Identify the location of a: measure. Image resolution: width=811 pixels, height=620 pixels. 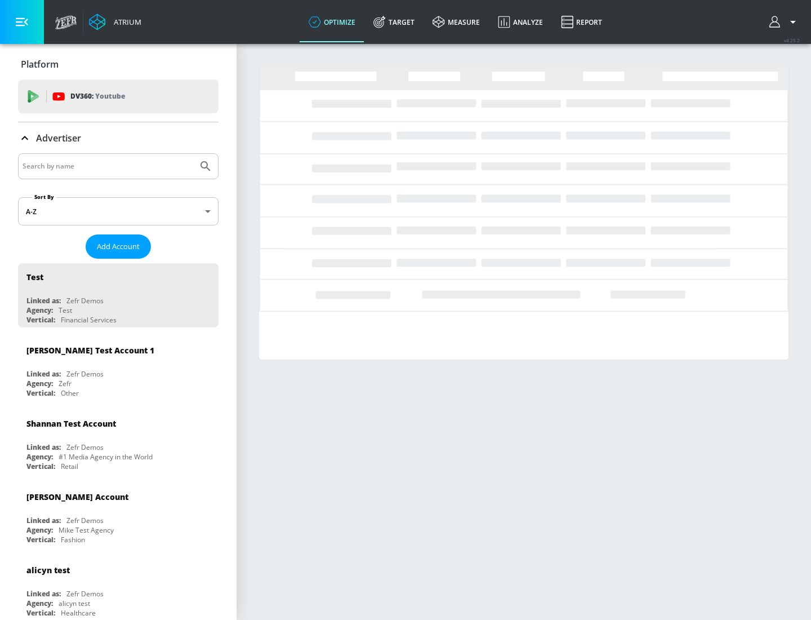
(456, 22).